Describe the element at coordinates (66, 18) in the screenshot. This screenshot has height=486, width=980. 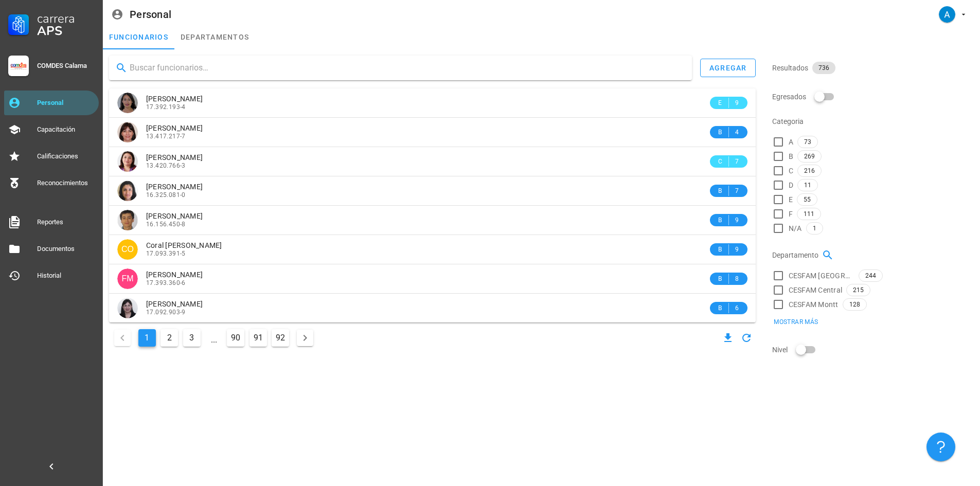
I see `div: Carrera` at that location.